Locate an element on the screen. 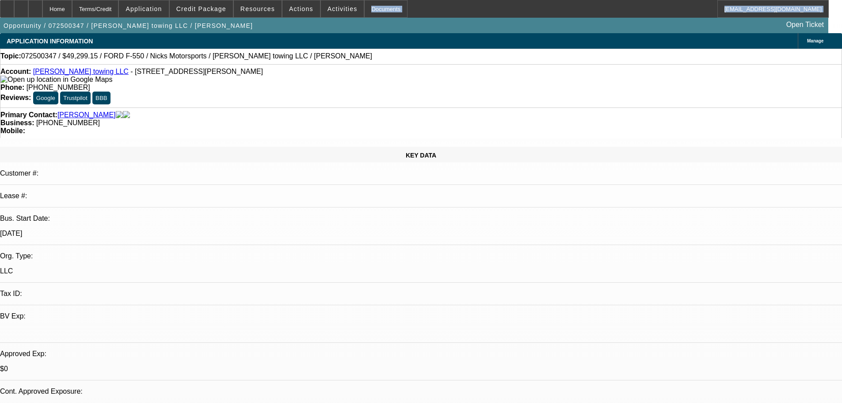 The height and width of the screenshot is (403, 842). span: APPLICATION INFORMATION is located at coordinates (49, 41).